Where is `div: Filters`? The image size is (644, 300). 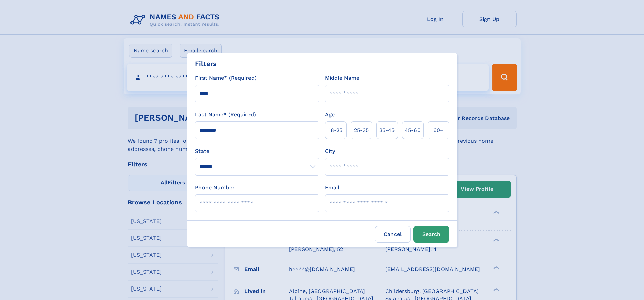 div: Filters is located at coordinates (205, 64).